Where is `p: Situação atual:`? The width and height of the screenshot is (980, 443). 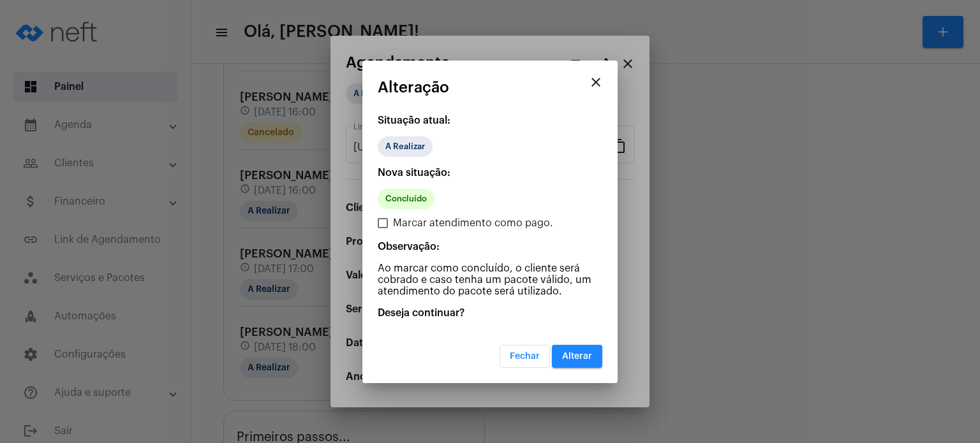
p: Situação atual: is located at coordinates (490, 121).